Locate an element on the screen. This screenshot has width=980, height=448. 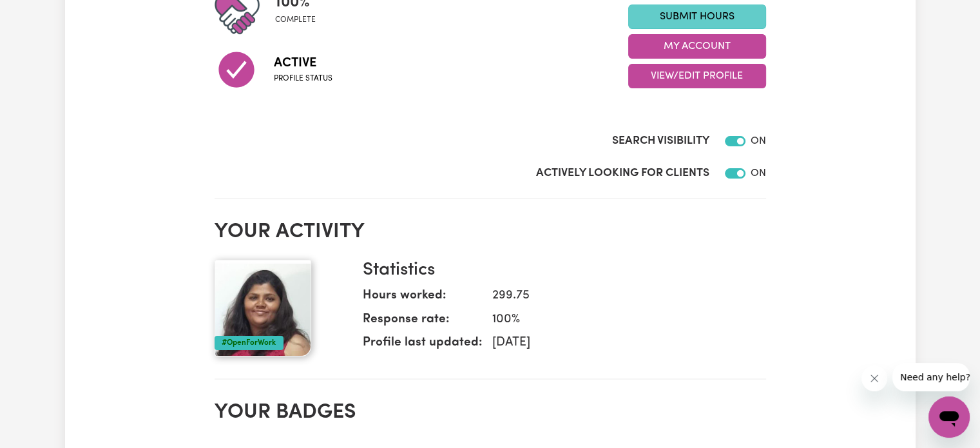
a: Submit Hours is located at coordinates (697, 17).